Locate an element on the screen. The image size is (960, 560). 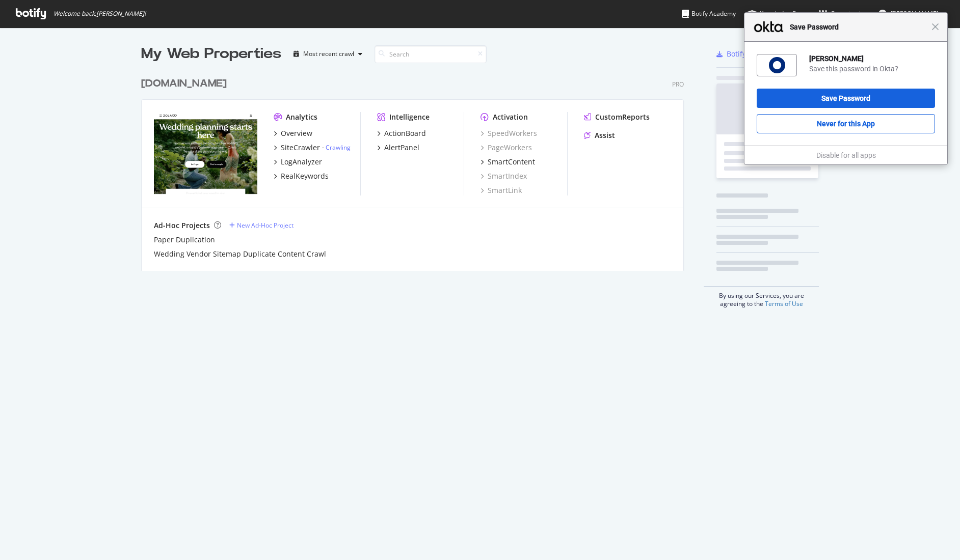
div: CustomReports is located at coordinates (622, 117).